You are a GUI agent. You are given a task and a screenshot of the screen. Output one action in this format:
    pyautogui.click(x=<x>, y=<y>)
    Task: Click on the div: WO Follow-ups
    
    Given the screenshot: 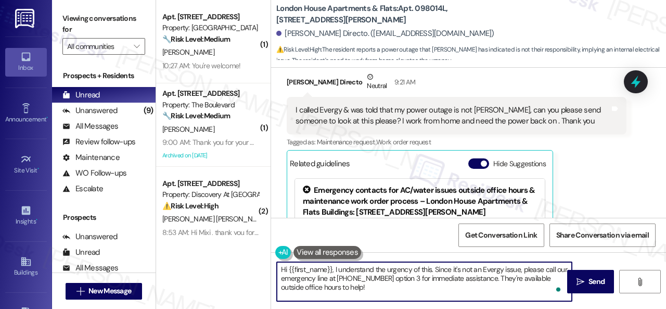 What is the action you would take?
    pyautogui.click(x=94, y=173)
    